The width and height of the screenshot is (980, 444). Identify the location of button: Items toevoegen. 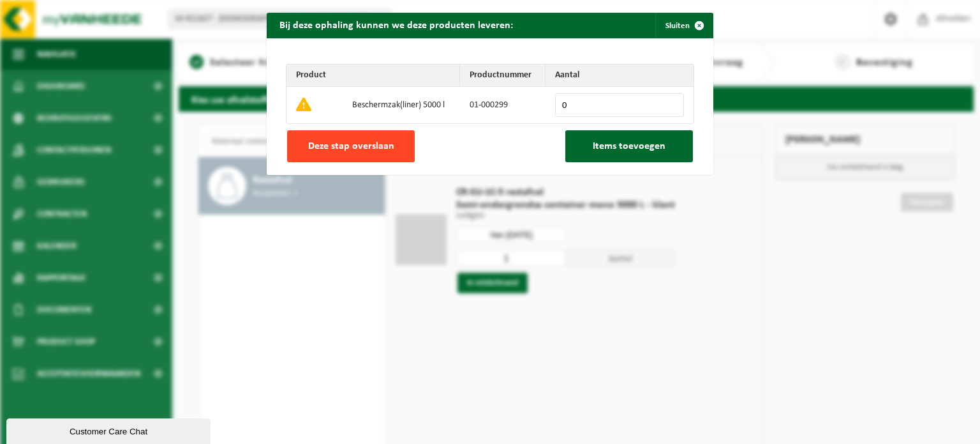
(629, 146).